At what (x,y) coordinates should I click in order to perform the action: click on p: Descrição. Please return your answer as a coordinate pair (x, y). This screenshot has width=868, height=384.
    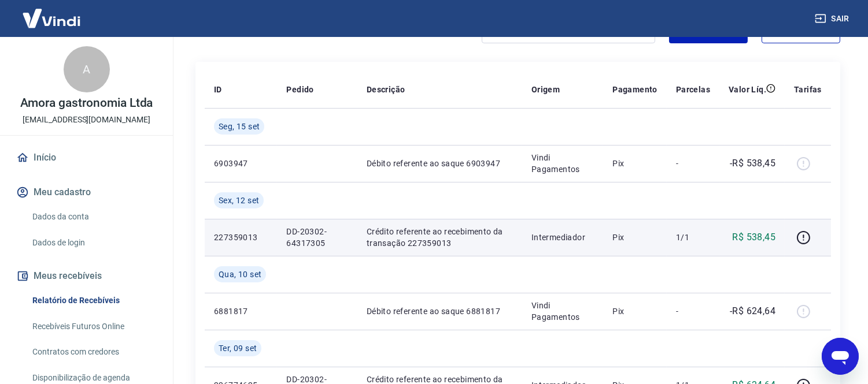
    Looking at the image, I should click on (386, 90).